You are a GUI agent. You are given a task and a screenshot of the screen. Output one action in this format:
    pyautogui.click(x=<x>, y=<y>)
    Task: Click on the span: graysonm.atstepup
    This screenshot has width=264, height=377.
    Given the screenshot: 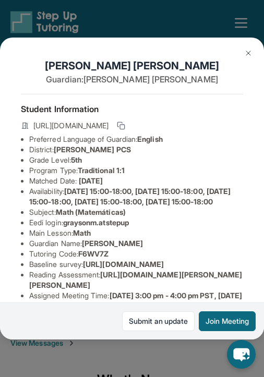 What is the action you would take?
    pyautogui.click(x=96, y=222)
    